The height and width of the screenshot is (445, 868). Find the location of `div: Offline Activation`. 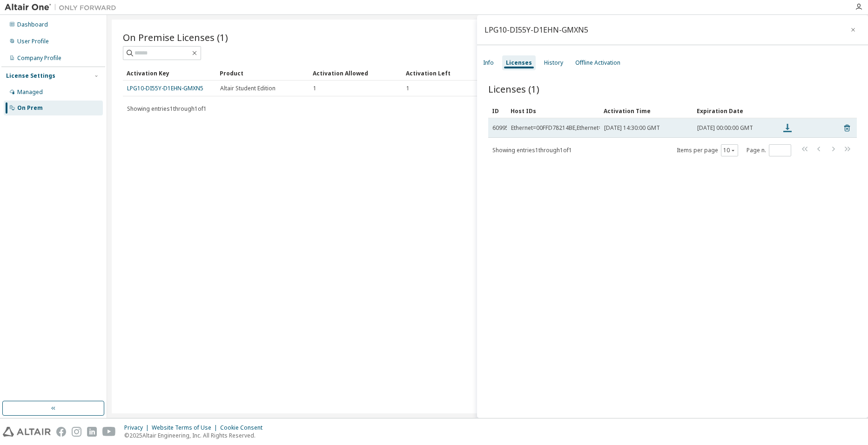

div: Offline Activation is located at coordinates (598, 63).